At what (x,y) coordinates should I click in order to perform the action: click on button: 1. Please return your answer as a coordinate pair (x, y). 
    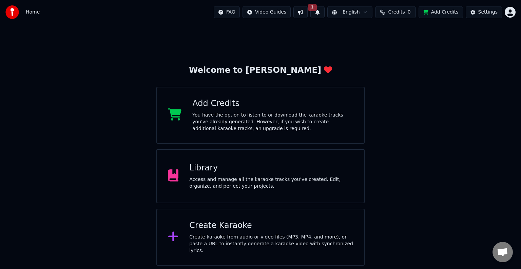
    Looking at the image, I should click on (317, 12).